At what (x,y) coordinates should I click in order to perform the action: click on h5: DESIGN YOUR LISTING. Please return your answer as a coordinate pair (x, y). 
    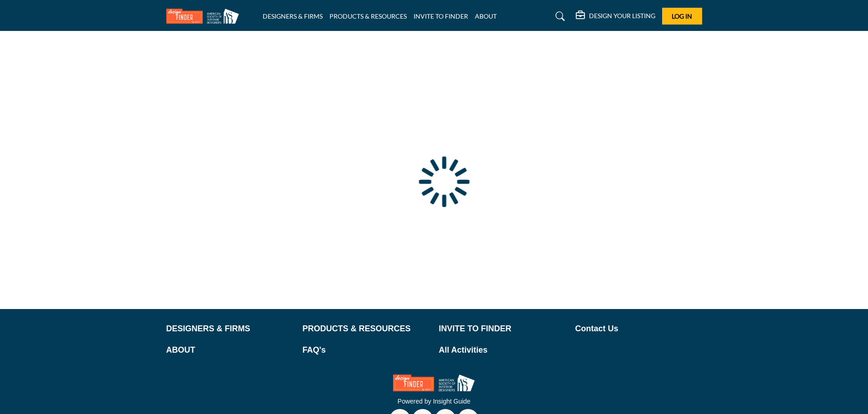
    Looking at the image, I should click on (623, 16).